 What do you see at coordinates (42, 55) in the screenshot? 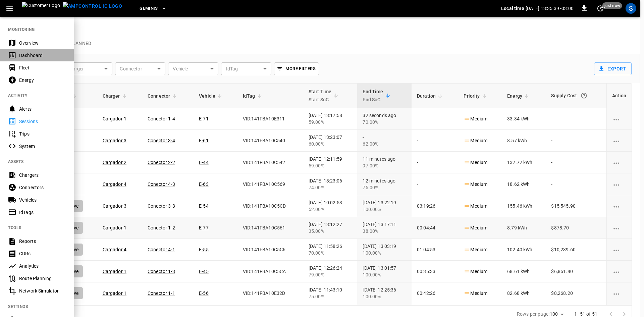
I see `div: Dashboard` at bounding box center [42, 55].